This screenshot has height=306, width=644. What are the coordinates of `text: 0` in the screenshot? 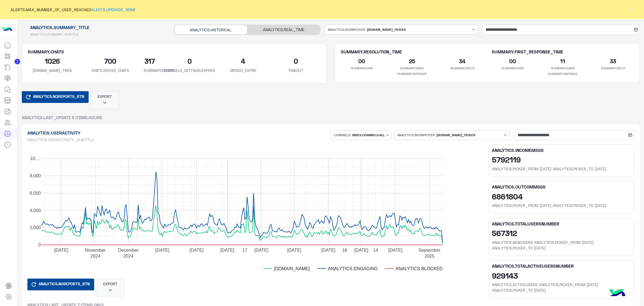 It's located at (40, 245).